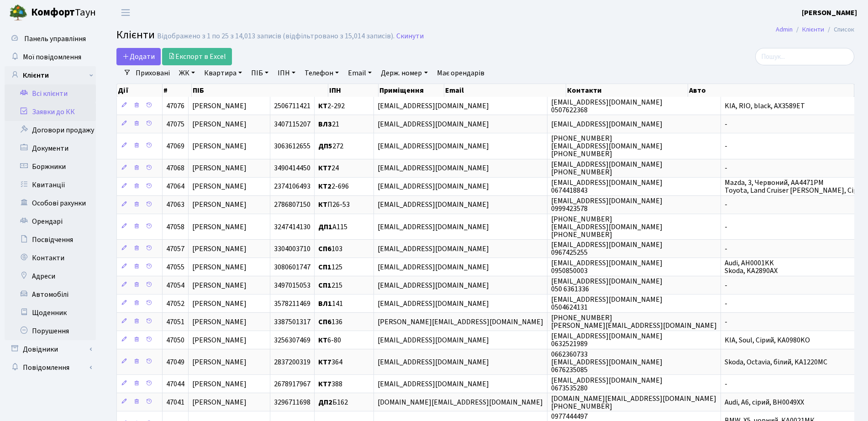 This screenshot has height=421, width=868. What do you see at coordinates (64, 13) in the screenshot?
I see `span: Таун` at bounding box center [64, 13].